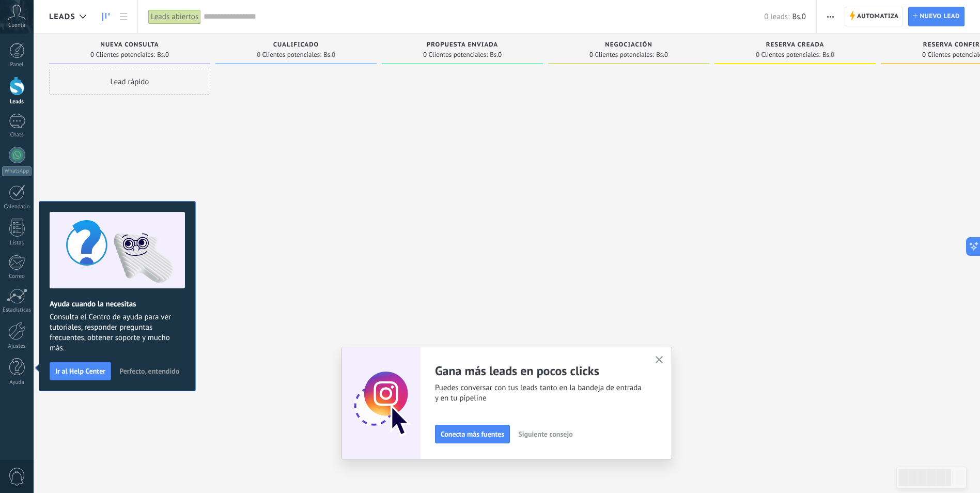  What do you see at coordinates (540, 370) in the screenshot?
I see `h2: Gana más leads en pocos clicks` at bounding box center [540, 370].